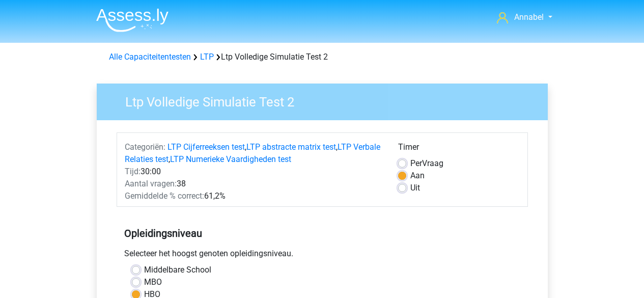  I want to click on span: Categoriën:, so click(145, 146).